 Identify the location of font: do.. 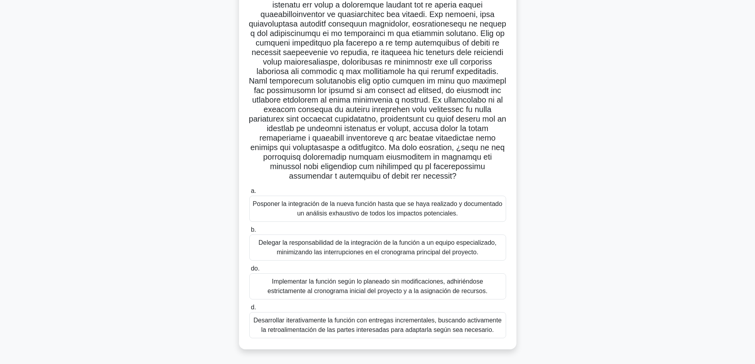
(255, 268).